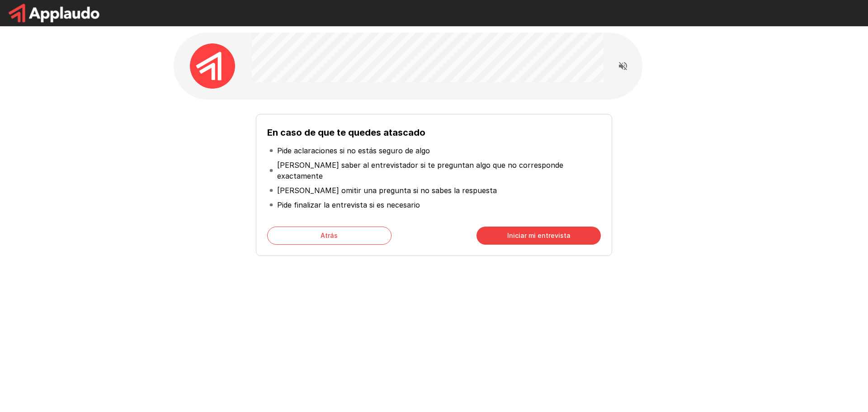 The image size is (868, 412). What do you see at coordinates (329, 235) in the screenshot?
I see `font: Atrás` at bounding box center [329, 235].